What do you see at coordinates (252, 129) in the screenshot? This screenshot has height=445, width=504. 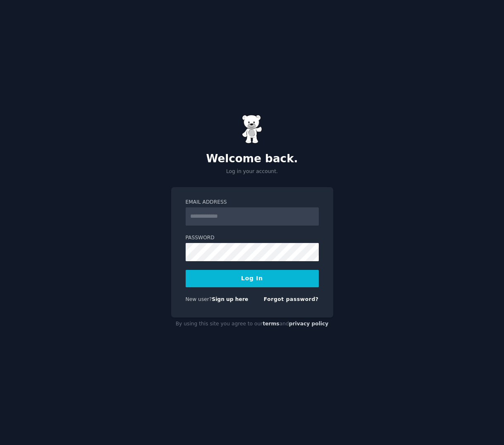 I see `img: Gummy Bear` at bounding box center [252, 129].